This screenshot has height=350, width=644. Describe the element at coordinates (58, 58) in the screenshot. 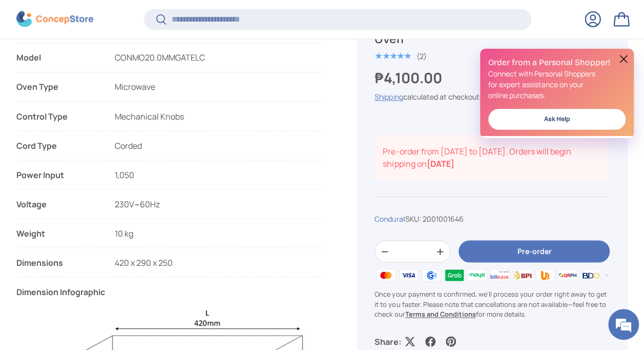

I see `div: Model` at that location.